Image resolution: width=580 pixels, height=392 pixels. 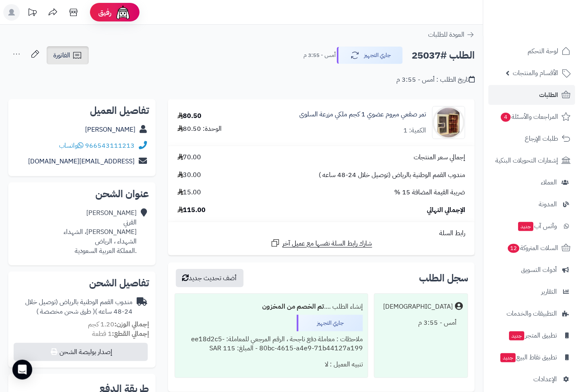 What do you see at coordinates (105, 12) in the screenshot?
I see `span: رفيق` at bounding box center [105, 12].